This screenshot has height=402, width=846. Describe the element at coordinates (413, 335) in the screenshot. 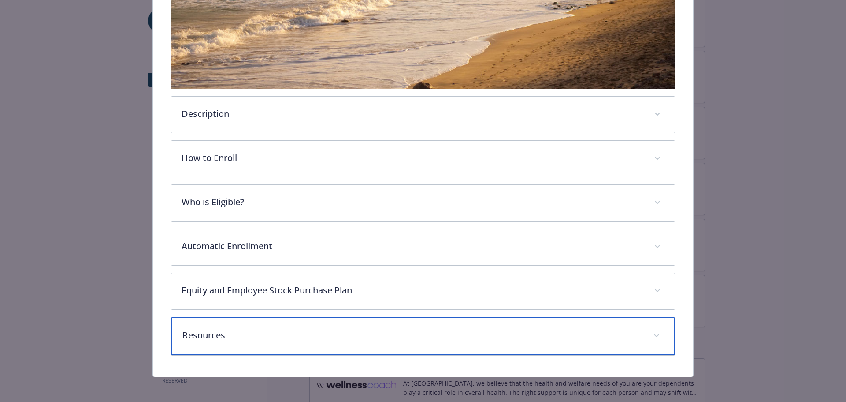

I see `p: Resources` at that location.